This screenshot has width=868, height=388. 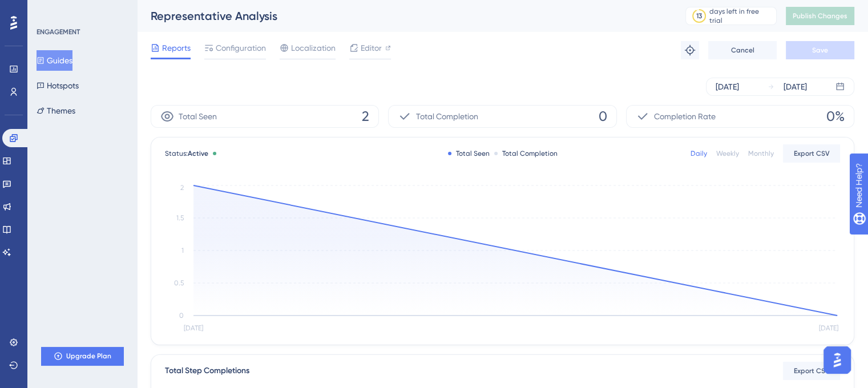 I want to click on div: Representative Analysis, so click(x=403, y=16).